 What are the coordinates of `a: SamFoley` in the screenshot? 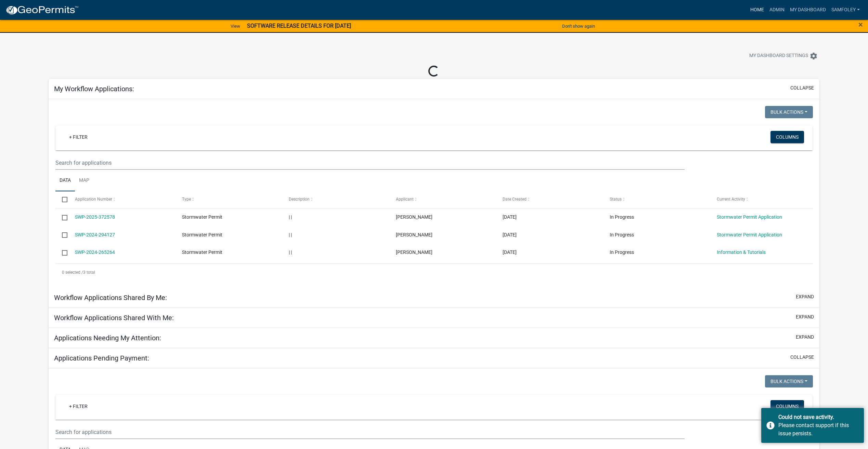 It's located at (845, 10).